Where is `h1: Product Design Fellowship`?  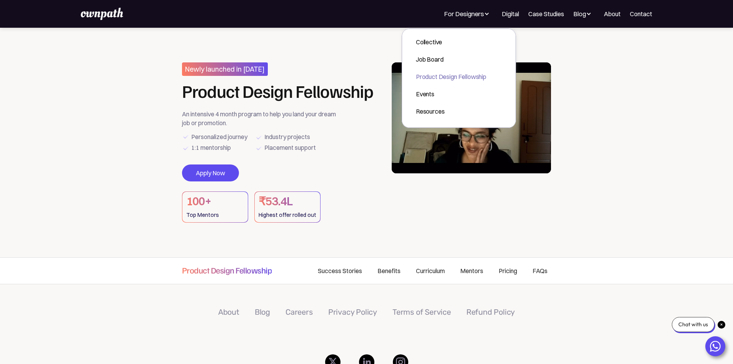
h1: Product Design Fellowship is located at coordinates (277, 91).